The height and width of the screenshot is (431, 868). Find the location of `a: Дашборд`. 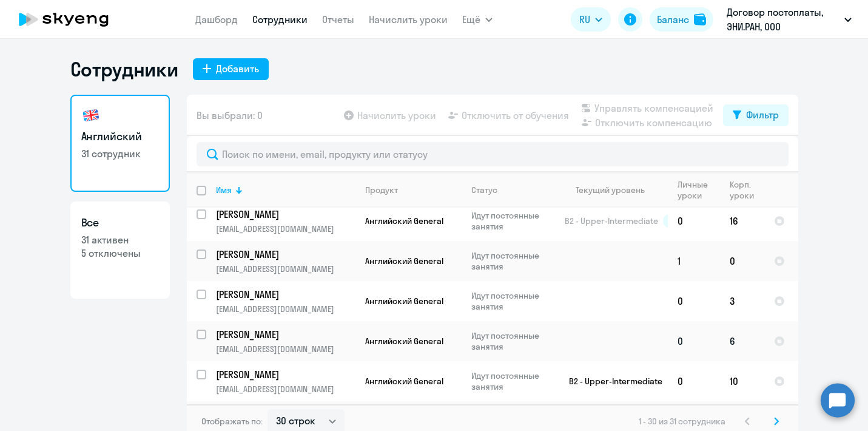

a: Дашборд is located at coordinates (216, 19).